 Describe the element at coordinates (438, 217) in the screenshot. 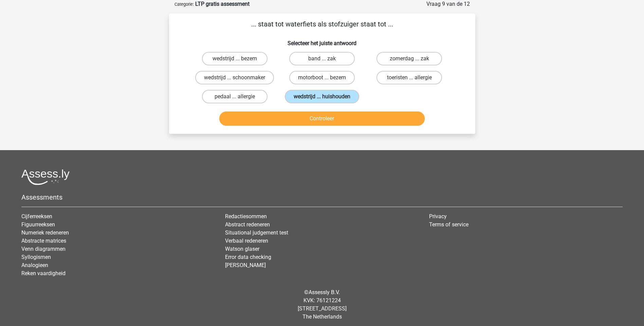

I see `a: Privacy` at that location.